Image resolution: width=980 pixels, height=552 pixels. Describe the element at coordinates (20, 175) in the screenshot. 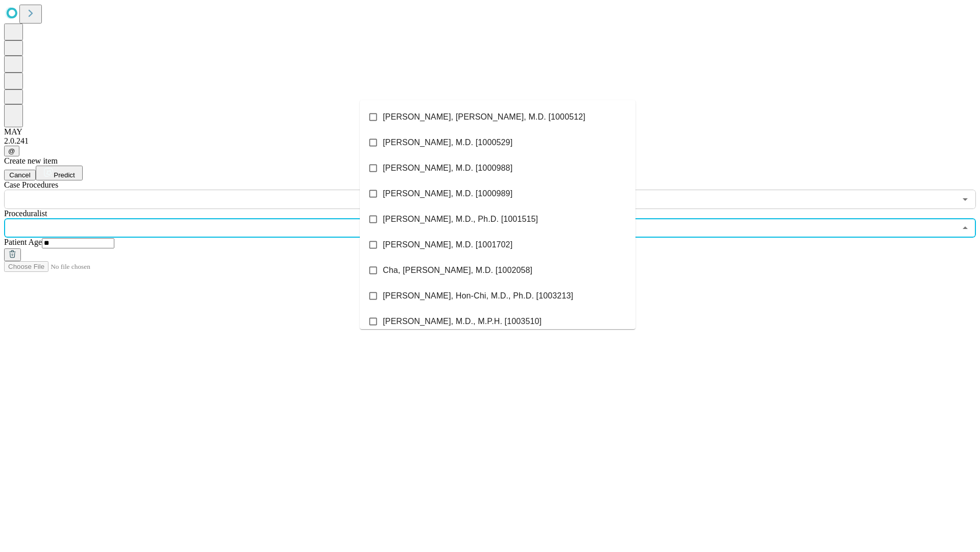

I see `button: Cancel` at that location.